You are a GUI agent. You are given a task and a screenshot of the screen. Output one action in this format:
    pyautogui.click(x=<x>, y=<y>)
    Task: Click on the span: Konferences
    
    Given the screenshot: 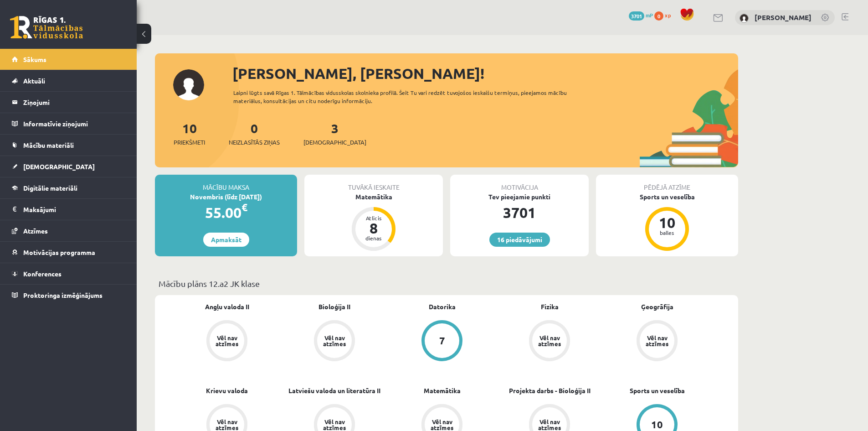 What is the action you would take?
    pyautogui.click(x=43, y=274)
    